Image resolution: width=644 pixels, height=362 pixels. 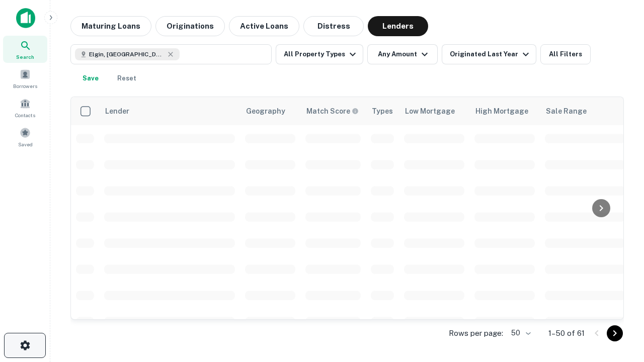 I want to click on div: Contacts, so click(x=25, y=108).